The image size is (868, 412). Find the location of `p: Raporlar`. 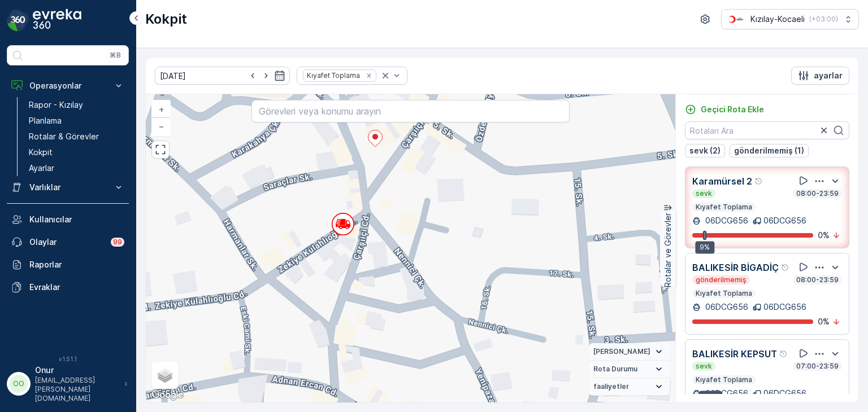

p: Raporlar is located at coordinates (77, 265).